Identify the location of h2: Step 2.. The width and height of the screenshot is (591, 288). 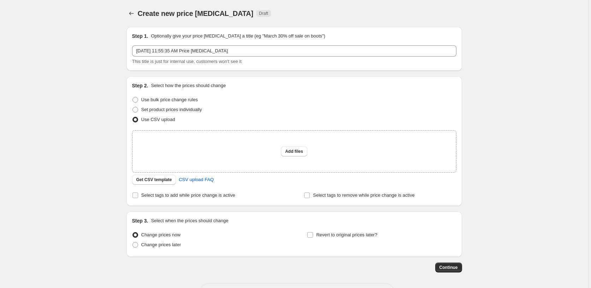
(140, 85).